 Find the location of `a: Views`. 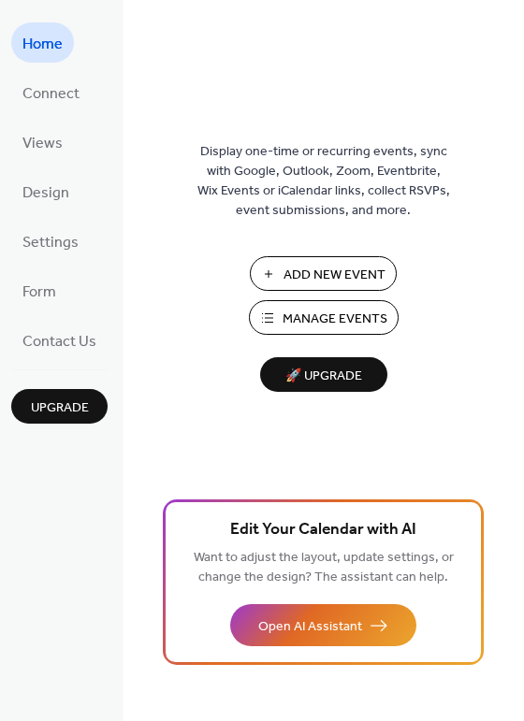

a: Views is located at coordinates (42, 141).